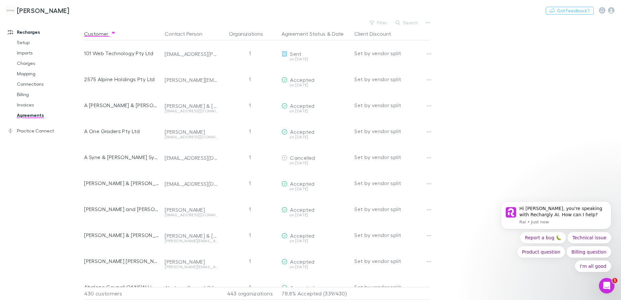  Describe the element at coordinates (102, 73) in the screenshot. I see `button: Quick reply: I'm all good` at that location.